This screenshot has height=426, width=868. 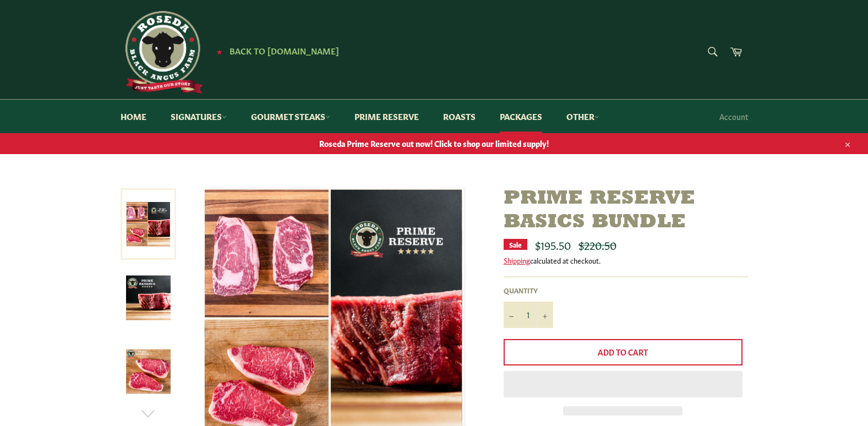 What do you see at coordinates (545, 315) in the screenshot?
I see `button: Increase item quantity by one` at bounding box center [545, 315].